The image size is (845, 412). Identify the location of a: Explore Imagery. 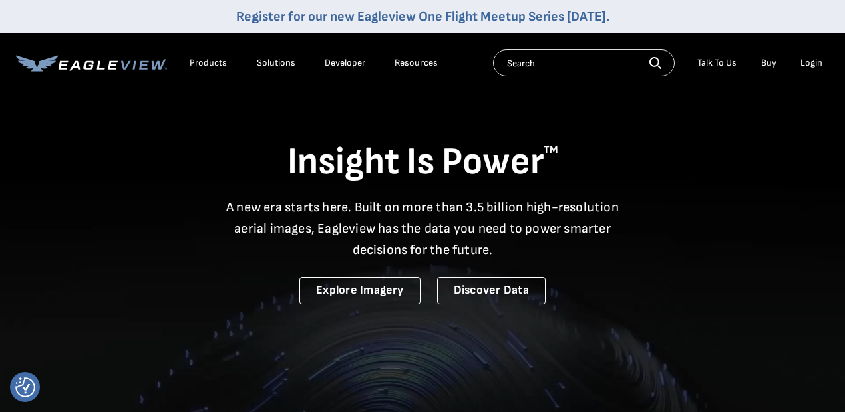
(360, 290).